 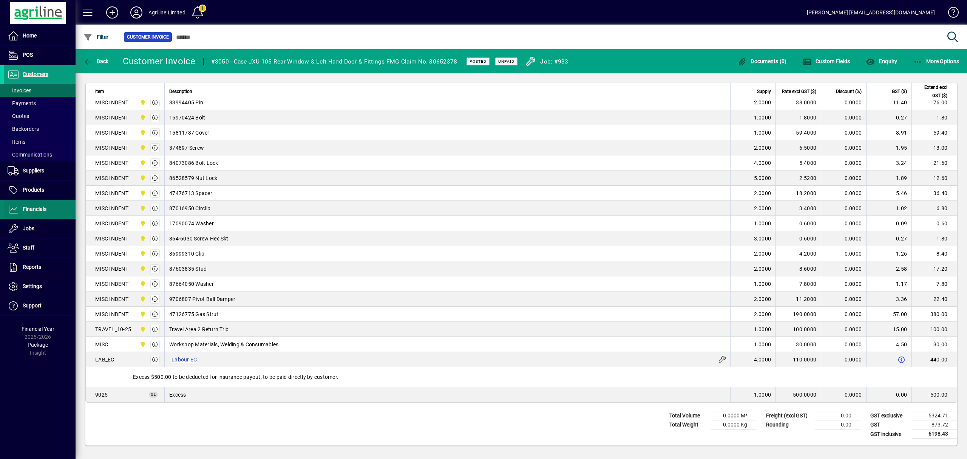 I want to click on span: Back, so click(x=96, y=61).